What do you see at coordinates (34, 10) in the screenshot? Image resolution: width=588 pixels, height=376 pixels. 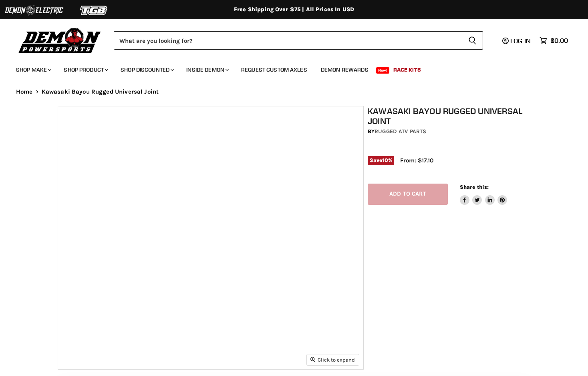 I see `img: Demon Electric Logo 2` at bounding box center [34, 10].